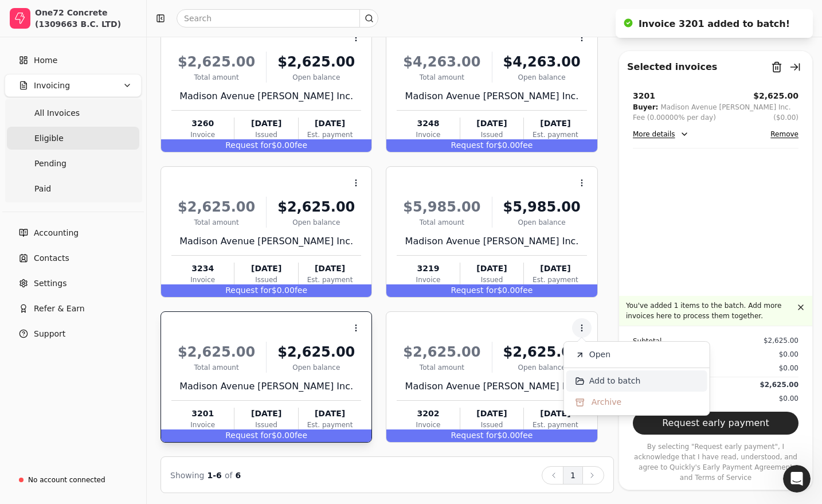  I want to click on p: You've added 1 items to the batch. Add more invoices here to process them together., so click(710, 311).